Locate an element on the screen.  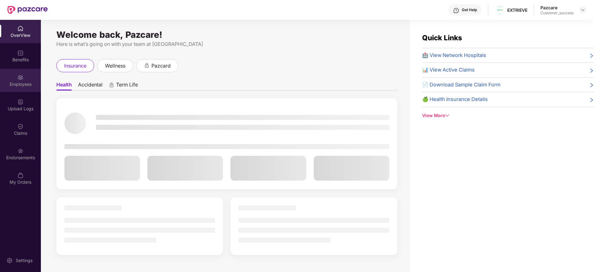
span: 📄 Download Sample Claim Form is located at coordinates (461, 85).